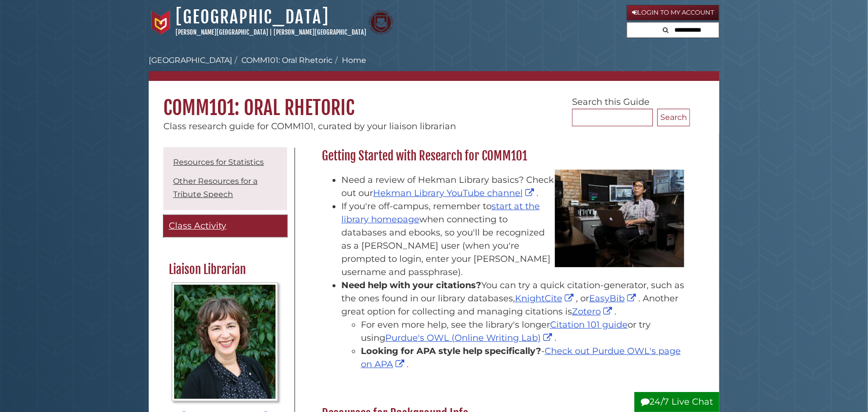 The height and width of the screenshot is (412, 868). What do you see at coordinates (513, 325) in the screenshot?
I see `li: You can try a quick citation-generator, such as the ones found in our library databases, , or . A...` at bounding box center [513, 325].